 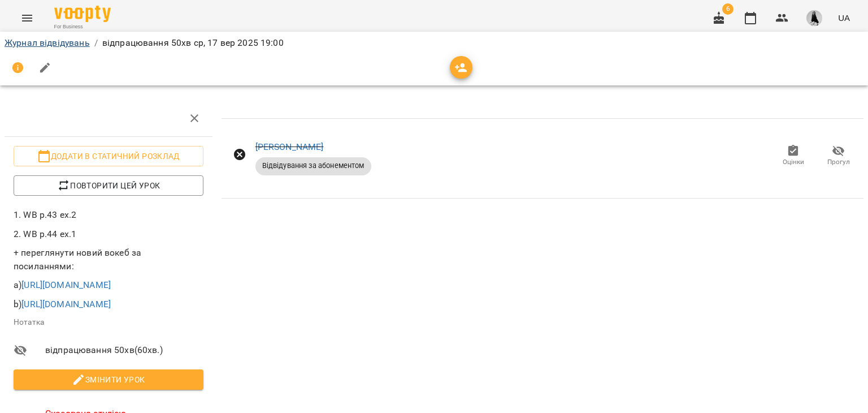 I want to click on button: Змінити урок, so click(x=108, y=380).